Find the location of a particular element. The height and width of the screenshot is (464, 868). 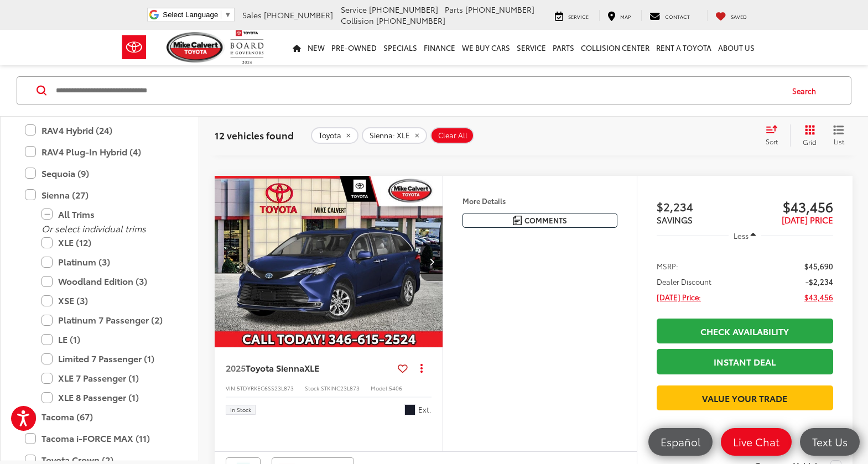

span: Stock: is located at coordinates (312, 388).